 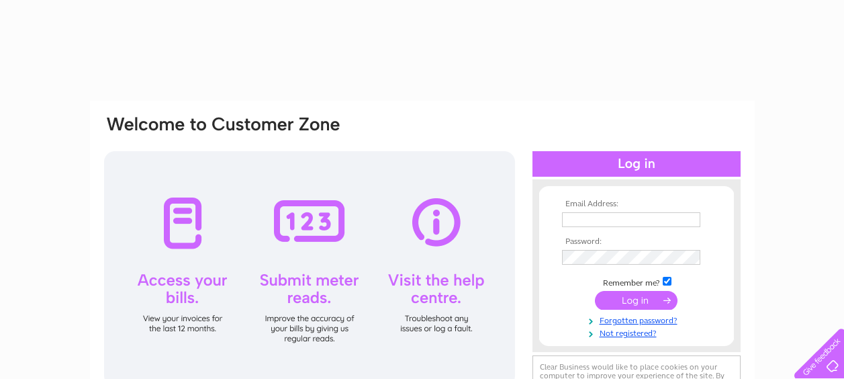 What do you see at coordinates (637, 204) in the screenshot?
I see `th: Email Address:` at bounding box center [637, 204].